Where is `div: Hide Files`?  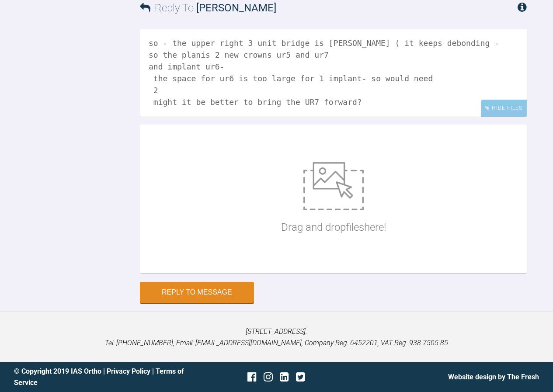
div: Hide Files is located at coordinates (503, 108).